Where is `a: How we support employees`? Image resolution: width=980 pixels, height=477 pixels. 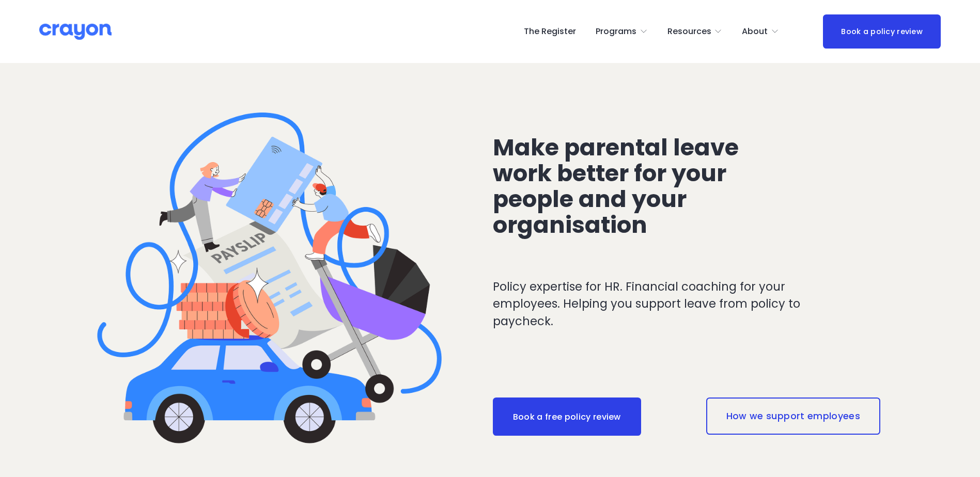
a: How we support employees is located at coordinates (793, 416).